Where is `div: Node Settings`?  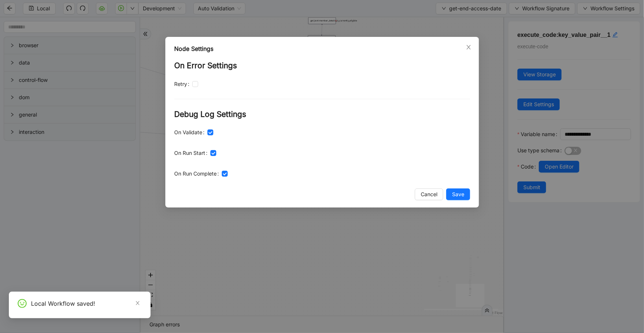
div: Node Settings is located at coordinates (322, 49).